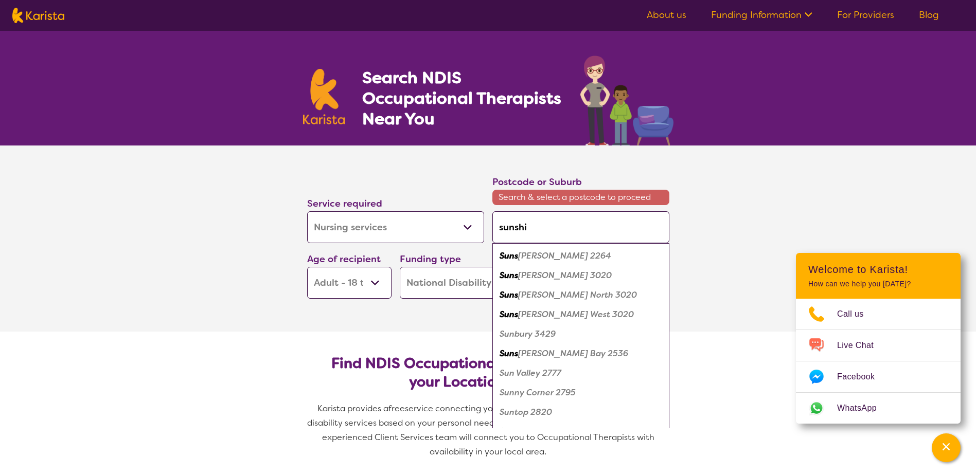  What do you see at coordinates (531, 373) in the screenshot?
I see `em: Sun Valley 2777` at bounding box center [531, 373].